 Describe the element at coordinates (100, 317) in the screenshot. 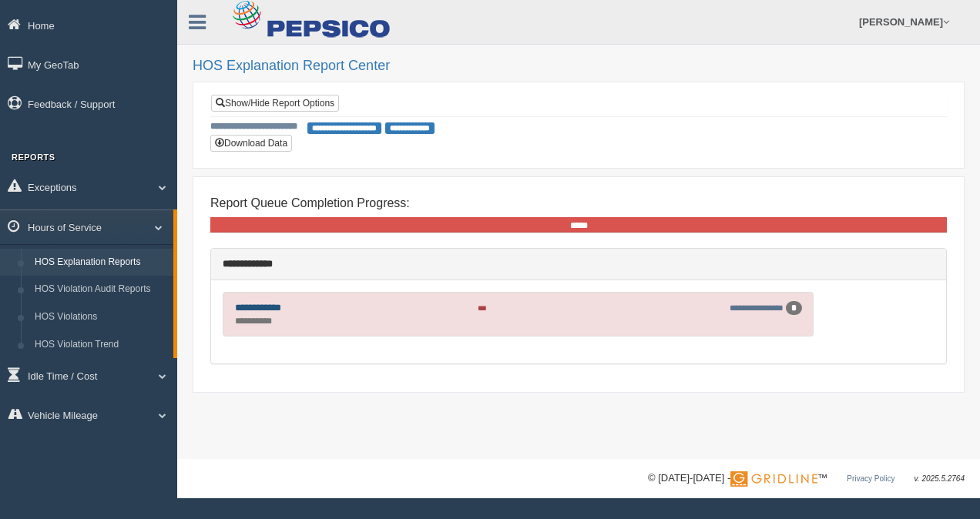

I see `a: HOS Violations` at that location.